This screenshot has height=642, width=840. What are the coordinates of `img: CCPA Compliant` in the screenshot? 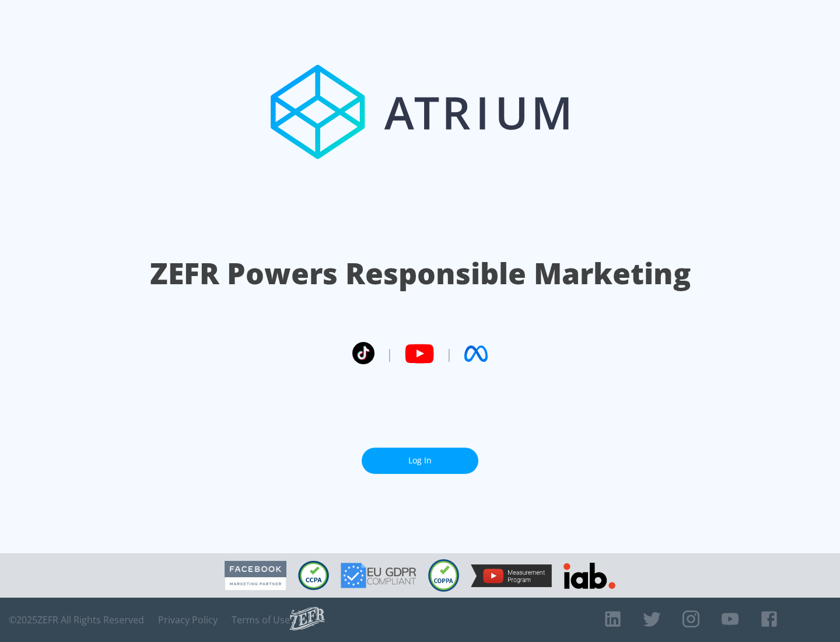 It's located at (314, 576).